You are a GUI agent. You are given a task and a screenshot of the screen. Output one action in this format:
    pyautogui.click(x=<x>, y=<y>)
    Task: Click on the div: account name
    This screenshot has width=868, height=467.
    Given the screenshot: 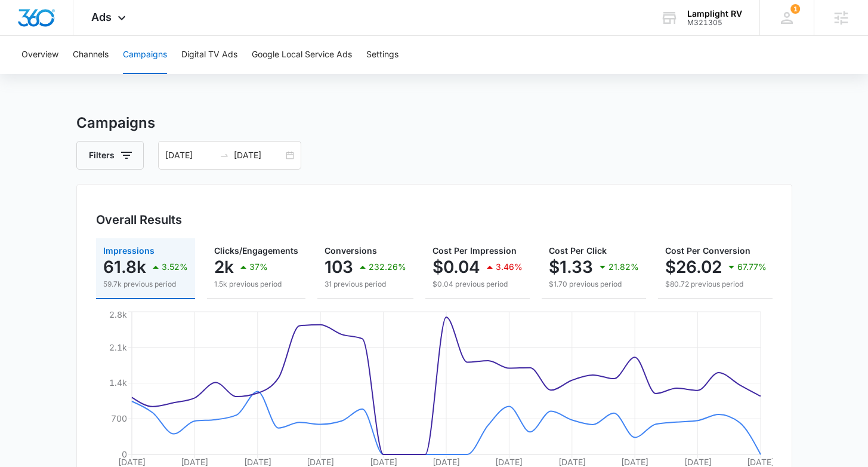 What is the action you would take?
    pyautogui.click(x=715, y=14)
    